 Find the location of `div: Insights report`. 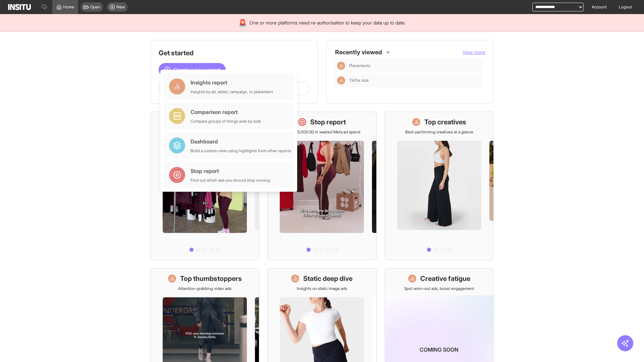

div: Insights report is located at coordinates (232, 82).